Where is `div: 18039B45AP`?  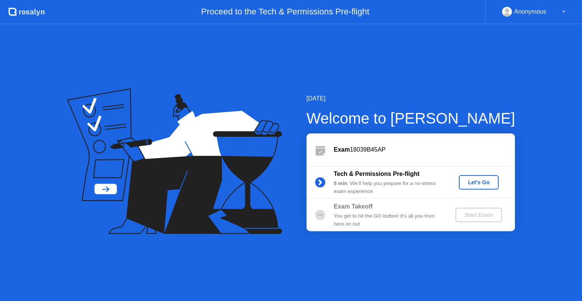
div: 18039B45AP is located at coordinates (425, 150).